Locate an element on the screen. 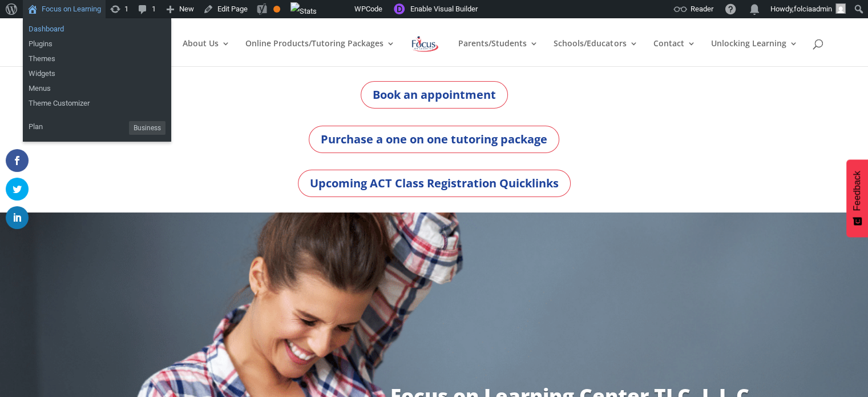 This screenshot has height=397, width=868. a: Unlocking Learning is located at coordinates (754, 53).